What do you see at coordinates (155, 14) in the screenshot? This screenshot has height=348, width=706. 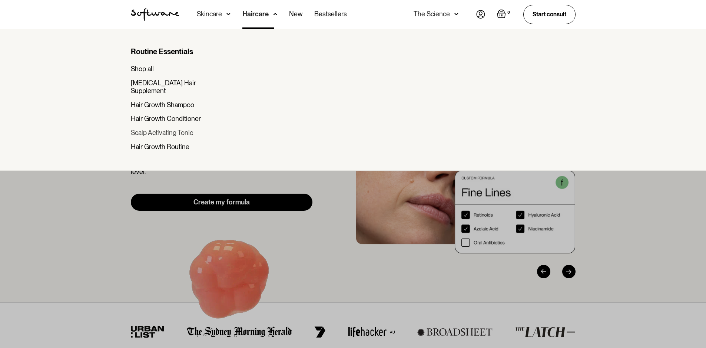 I see `img: Software Logo` at bounding box center [155, 14].